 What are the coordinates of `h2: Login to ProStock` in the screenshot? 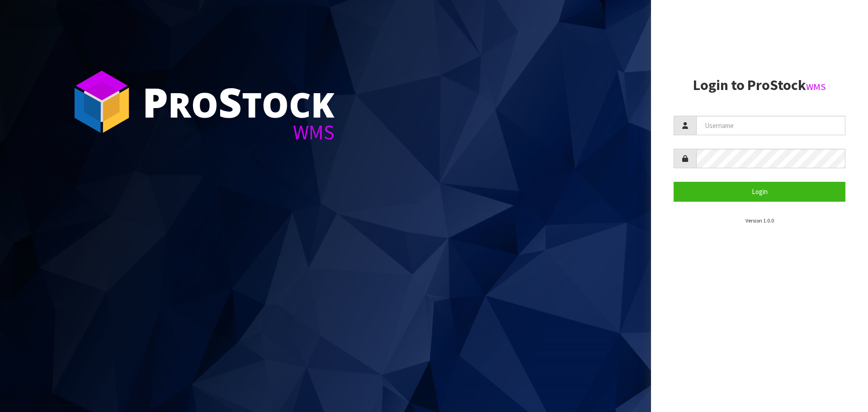 It's located at (760, 85).